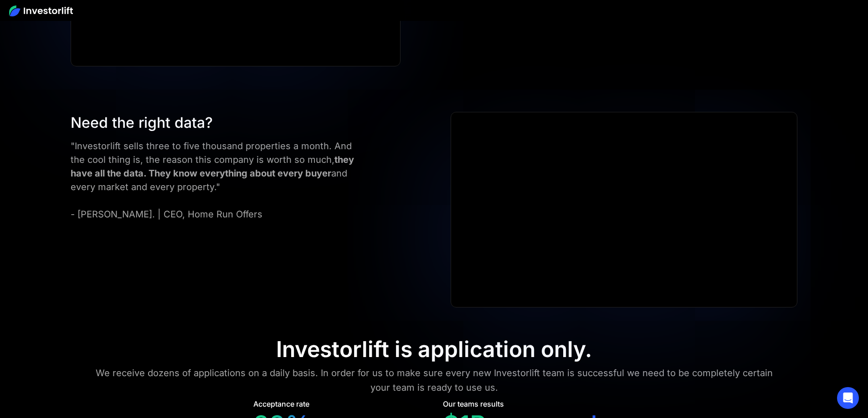 Image resolution: width=868 pixels, height=418 pixels. What do you see at coordinates (213, 166) in the screenshot?
I see `strong: they have all the data. They know everything about every buyer` at bounding box center [213, 166].